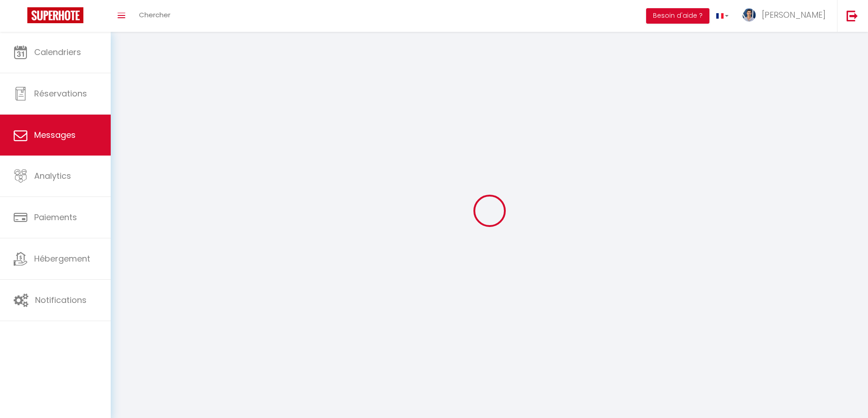 The height and width of the screenshot is (418, 868). I want to click on span: Notifications, so click(60, 300).